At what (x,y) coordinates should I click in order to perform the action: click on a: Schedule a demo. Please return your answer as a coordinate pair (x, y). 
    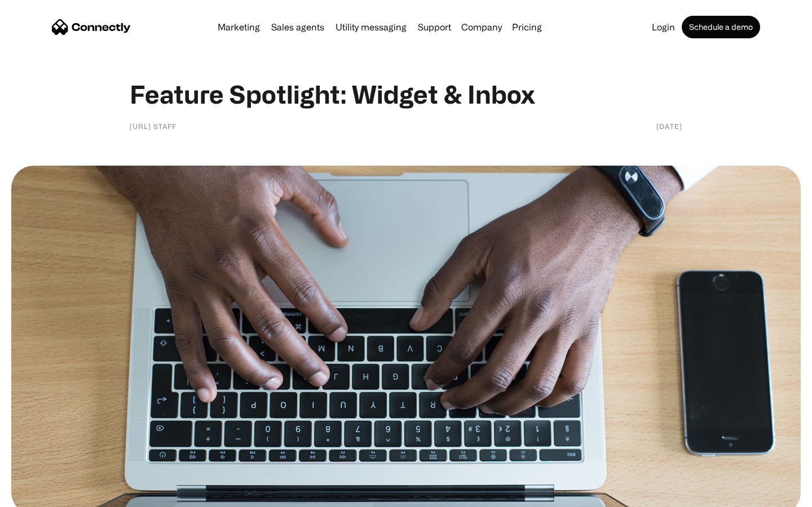
    Looking at the image, I should click on (720, 27).